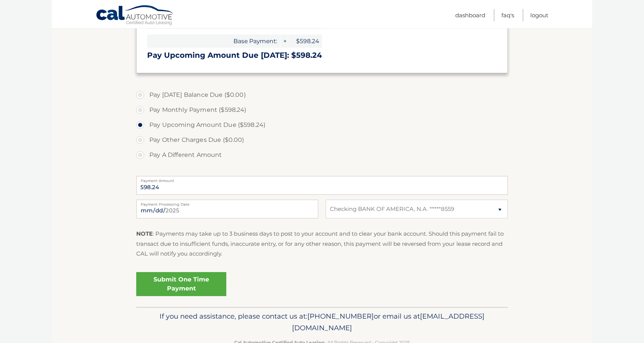 The height and width of the screenshot is (343, 644). What do you see at coordinates (470, 15) in the screenshot?
I see `a: Dashboard` at bounding box center [470, 15].